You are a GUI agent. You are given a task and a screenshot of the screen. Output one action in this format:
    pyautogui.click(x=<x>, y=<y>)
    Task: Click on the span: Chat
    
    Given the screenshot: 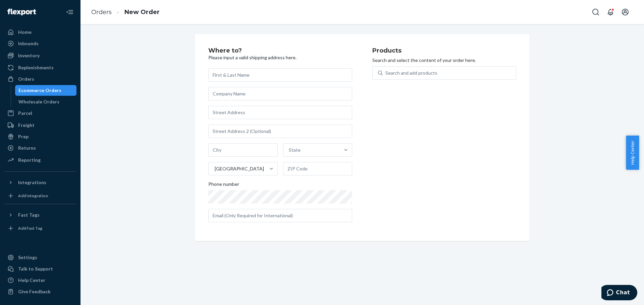 What is the action you would take?
    pyautogui.click(x=22, y=8)
    